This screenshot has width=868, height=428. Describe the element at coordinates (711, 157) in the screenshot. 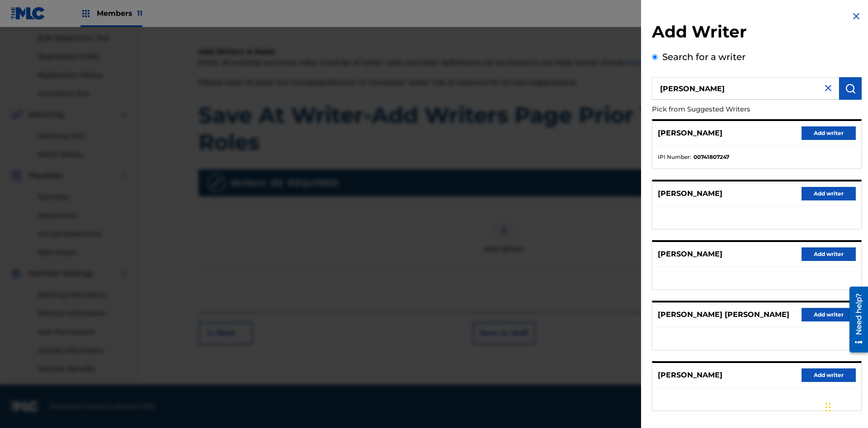

I see `strong: 00741807247` at that location.